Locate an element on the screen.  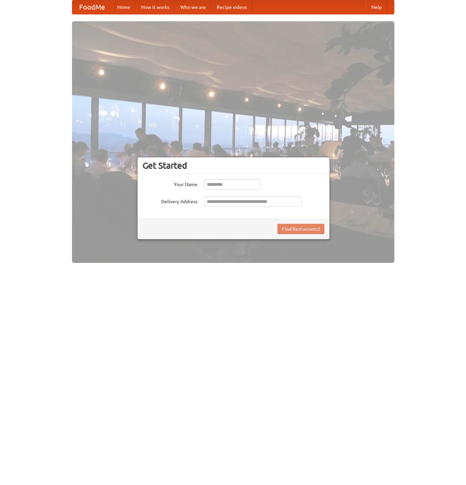
h3: Get Started is located at coordinates (234, 166).